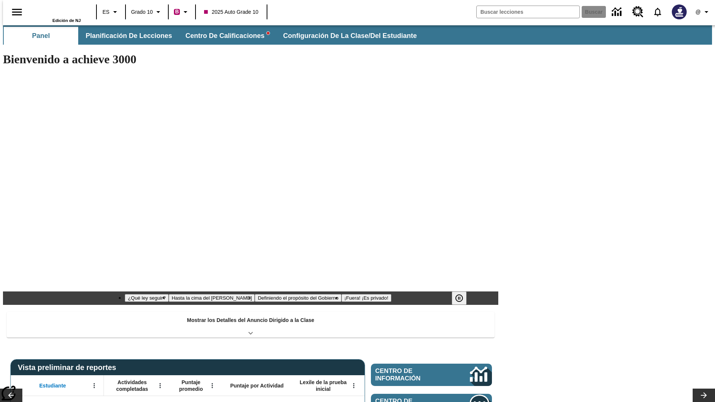  Describe the element at coordinates (704, 396) in the screenshot. I see `button: Carrusel de lecciones, seguir` at that location.